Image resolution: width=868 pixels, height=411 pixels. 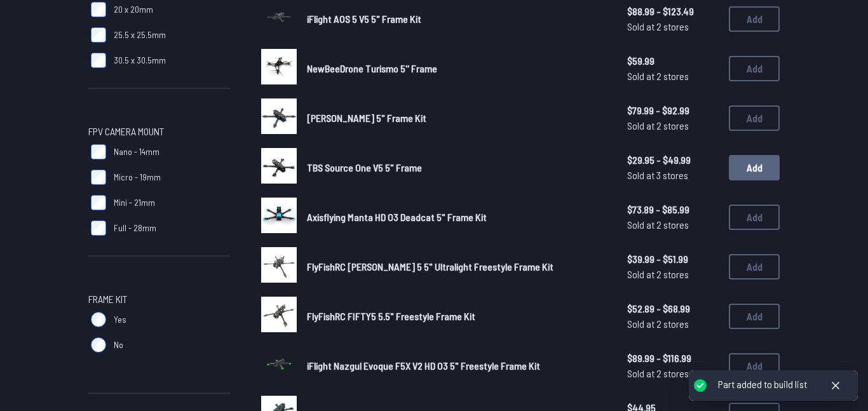 I want to click on input: Yes, so click(x=98, y=320).